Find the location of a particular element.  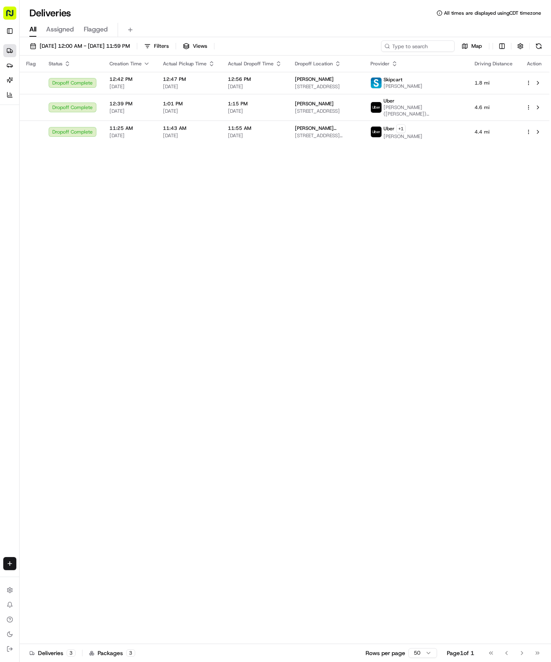

div: Action is located at coordinates (534, 64).